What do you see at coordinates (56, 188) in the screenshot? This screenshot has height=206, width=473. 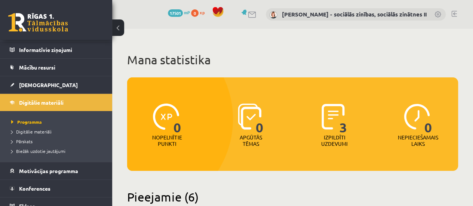 I see `a: Konferences` at bounding box center [56, 188].